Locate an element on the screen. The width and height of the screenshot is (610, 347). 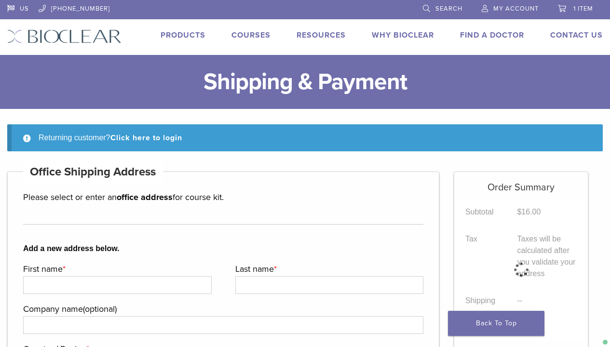
span: Search is located at coordinates (449, 9).